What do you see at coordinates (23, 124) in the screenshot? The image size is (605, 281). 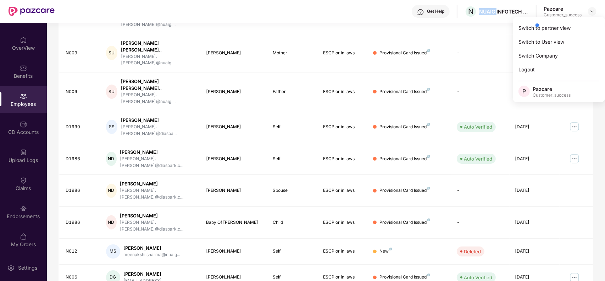 I see `img: svg+xml;base64,PHN2ZyBpZD0iQ0RfQWNjb3VudHMiIGRhdGEtbmFtZT0iQ0QgQWNjb3VudHMiIHhtbG5zPSJodHRwOi8vd3...` at bounding box center [23, 124].